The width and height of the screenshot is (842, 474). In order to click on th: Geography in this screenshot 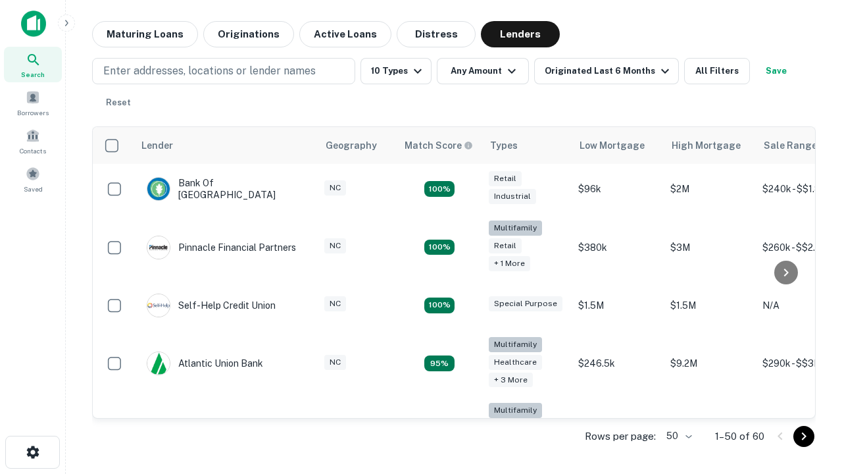, I will do `click(357, 145)`.